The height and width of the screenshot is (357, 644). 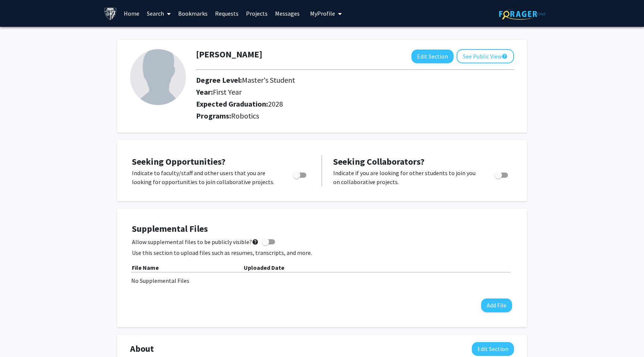 What do you see at coordinates (433, 56) in the screenshot?
I see `button: Edit Section` at bounding box center [433, 56].